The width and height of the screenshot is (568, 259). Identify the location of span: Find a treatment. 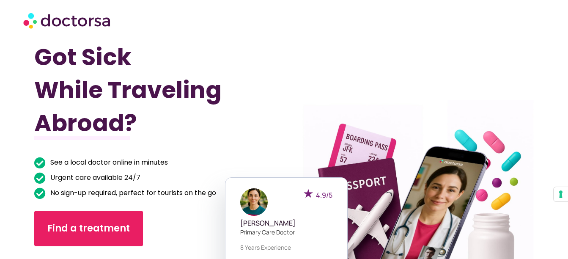
(88, 228).